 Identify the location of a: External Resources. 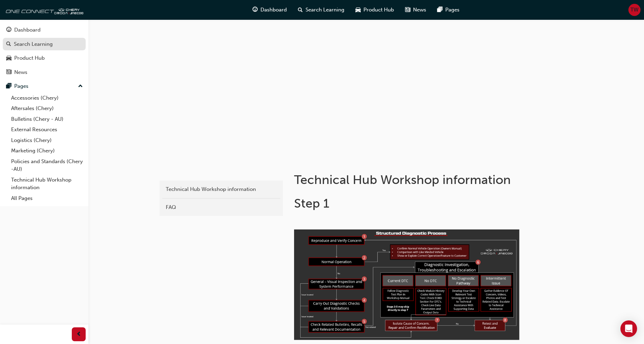
(47, 129).